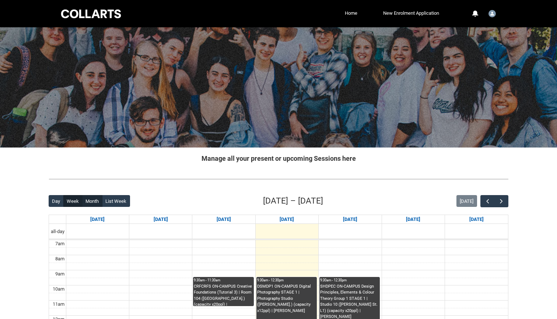 This screenshot has height=319, width=557. I want to click on a: Home, so click(351, 13).